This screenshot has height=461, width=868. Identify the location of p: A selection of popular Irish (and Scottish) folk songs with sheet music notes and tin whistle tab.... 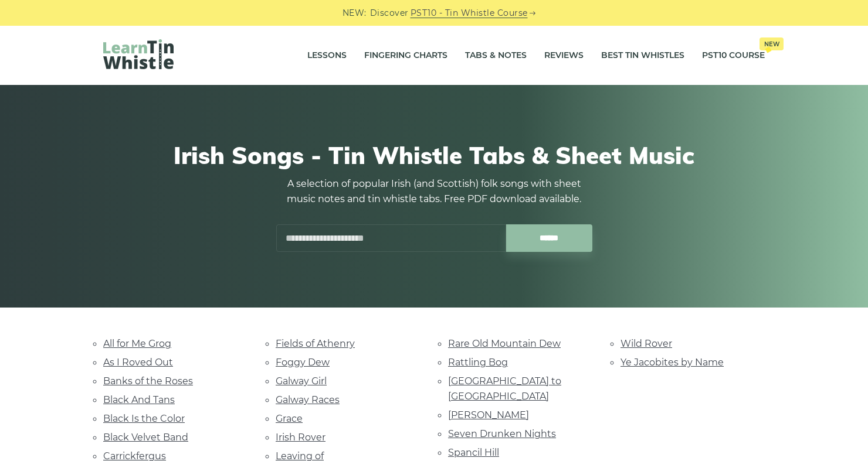
(434, 191).